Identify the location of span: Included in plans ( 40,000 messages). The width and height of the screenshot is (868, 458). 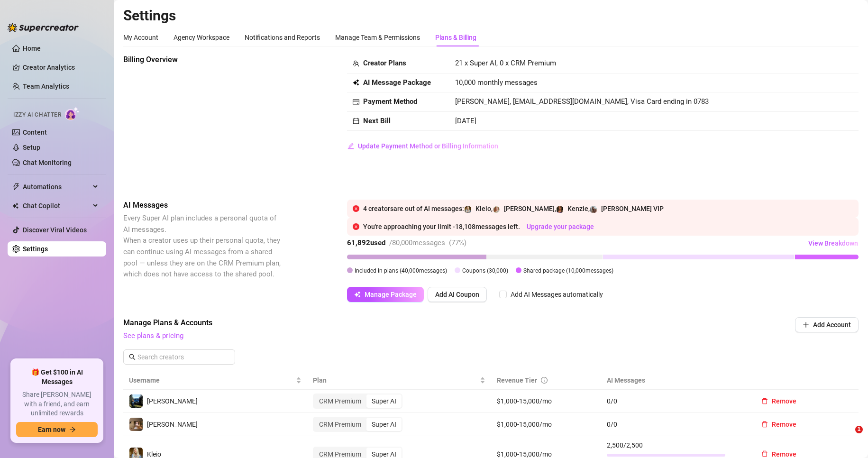
(401, 271).